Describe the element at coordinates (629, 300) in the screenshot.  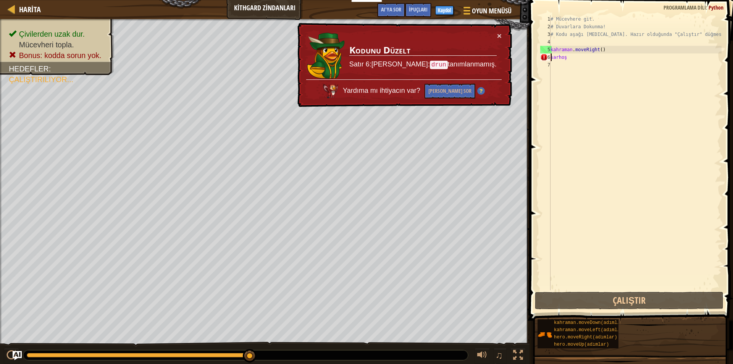
I see `button: Çalıştır` at that location.